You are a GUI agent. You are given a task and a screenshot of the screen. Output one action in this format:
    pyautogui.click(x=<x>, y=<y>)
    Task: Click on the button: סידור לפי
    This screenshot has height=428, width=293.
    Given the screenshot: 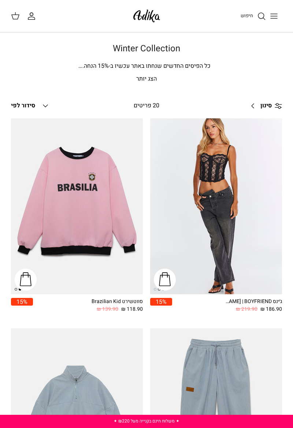 What is the action you would take?
    pyautogui.click(x=30, y=106)
    